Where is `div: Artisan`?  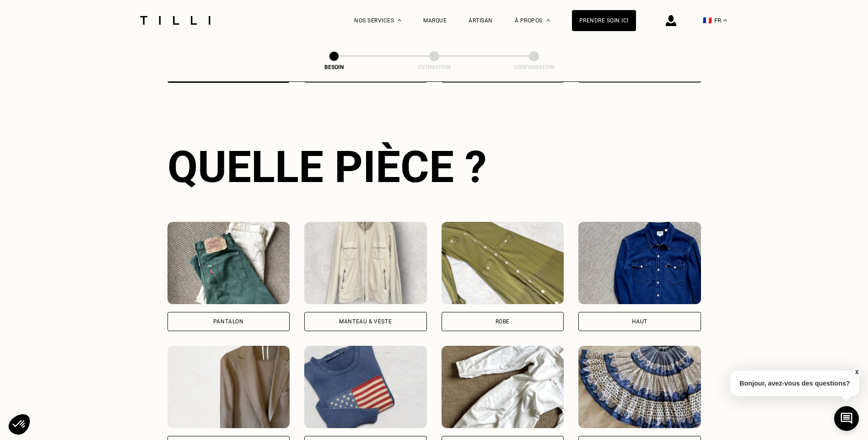
div: Artisan is located at coordinates (481, 21).